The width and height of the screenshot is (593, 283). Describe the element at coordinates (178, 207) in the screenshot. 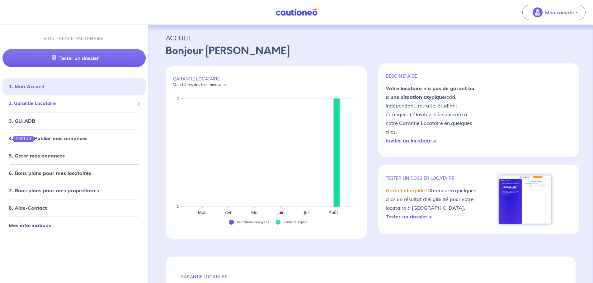

I see `text: 0` at that location.